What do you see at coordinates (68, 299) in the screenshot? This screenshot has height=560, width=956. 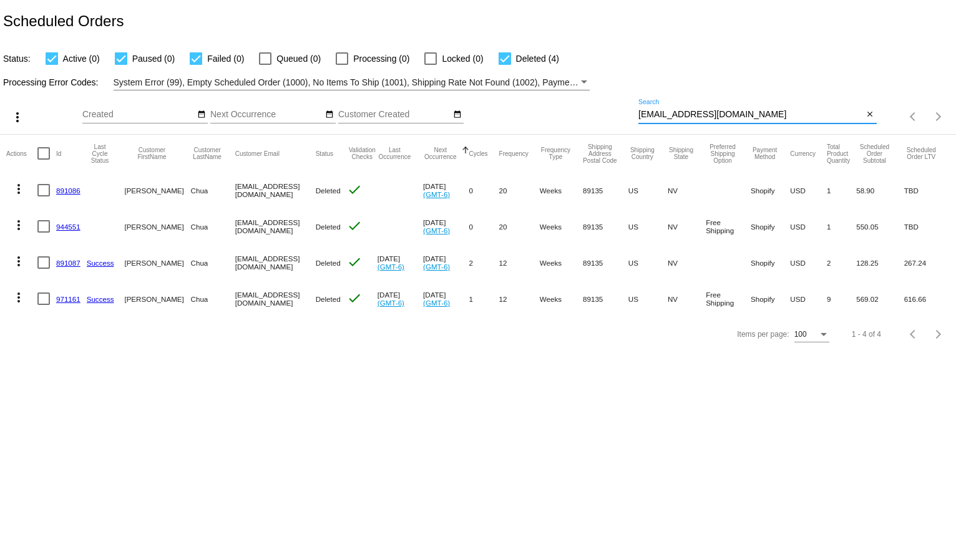 I see `a: 971161` at bounding box center [68, 299].